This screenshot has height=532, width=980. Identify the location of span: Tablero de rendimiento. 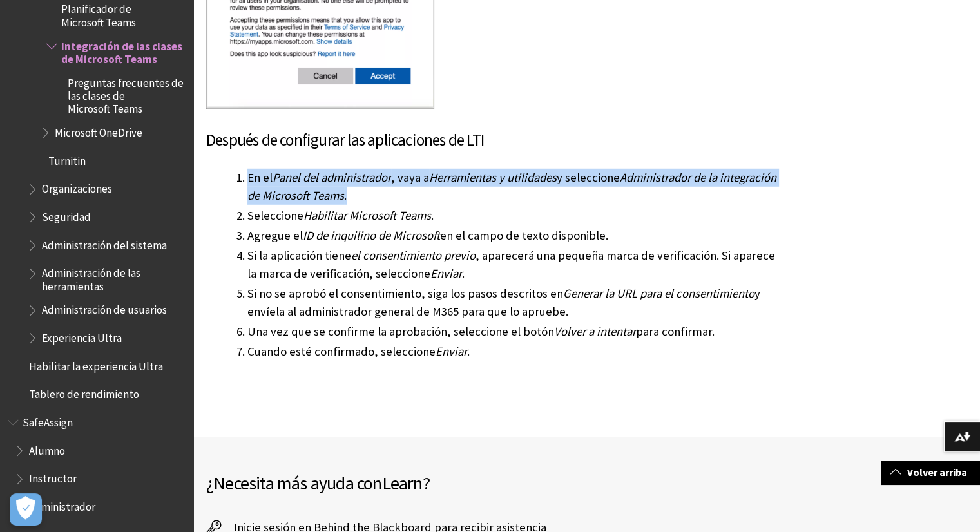
(84, 392).